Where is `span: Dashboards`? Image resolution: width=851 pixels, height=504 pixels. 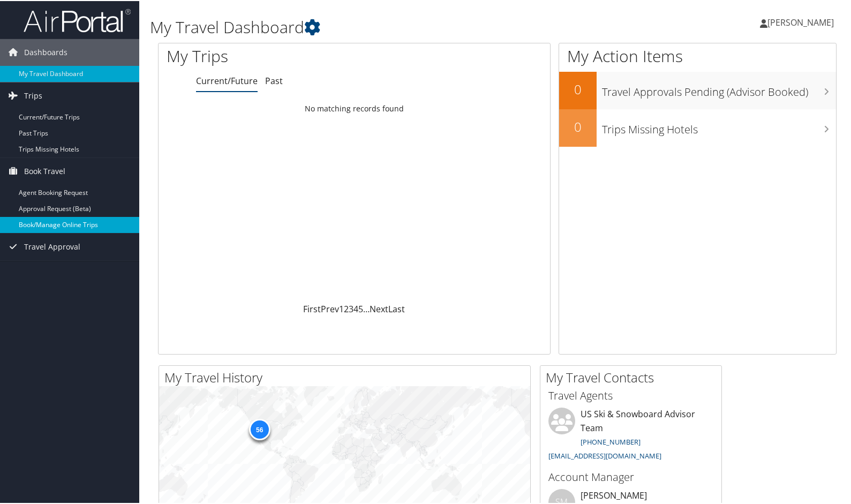
span: Dashboards is located at coordinates (46, 51).